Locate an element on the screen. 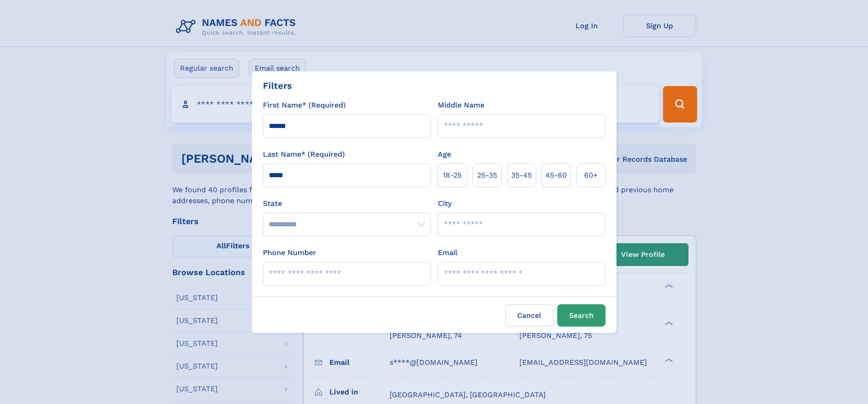 The image size is (868, 404). label: First Name* (Required) is located at coordinates (305, 105).